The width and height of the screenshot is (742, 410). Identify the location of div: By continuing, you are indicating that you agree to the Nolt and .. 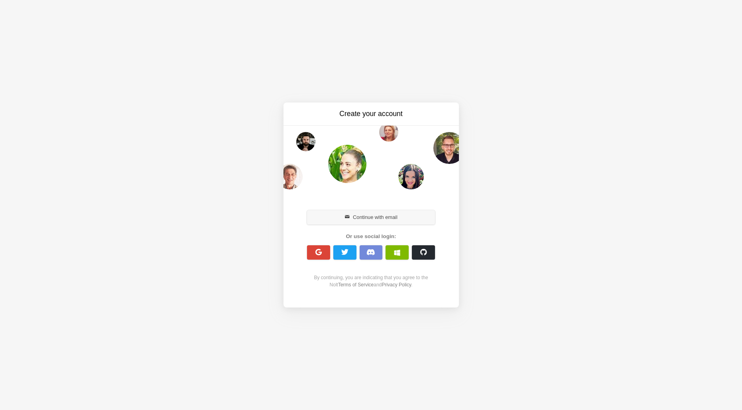
(371, 281).